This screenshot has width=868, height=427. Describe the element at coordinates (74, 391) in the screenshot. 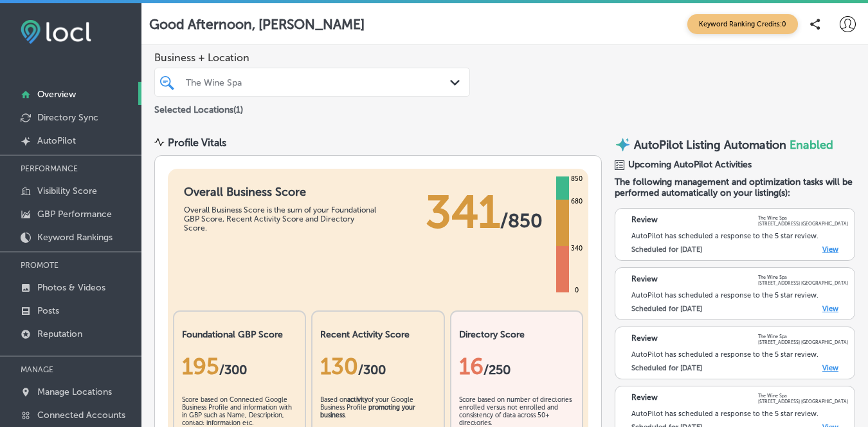

I see `p: Manage Locations` at that location.